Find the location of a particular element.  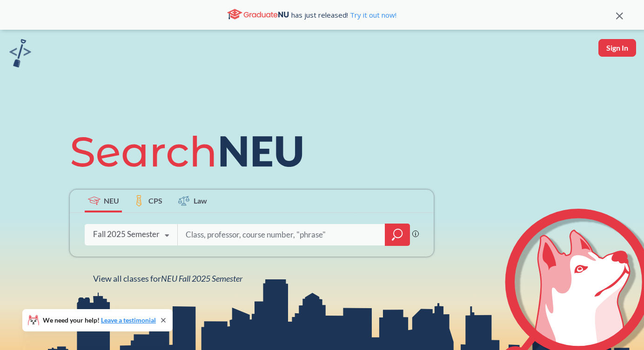

button: Sign In is located at coordinates (617, 48).